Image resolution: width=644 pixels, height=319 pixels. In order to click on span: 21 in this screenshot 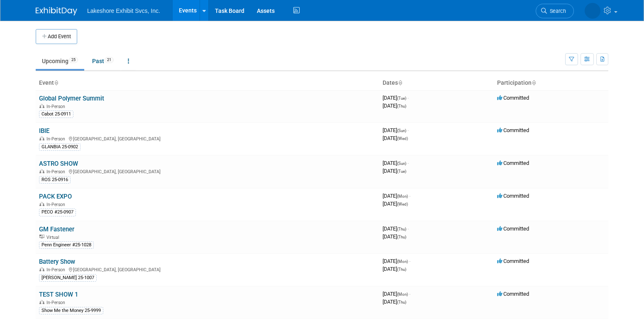, I will do `click(109, 60)`.